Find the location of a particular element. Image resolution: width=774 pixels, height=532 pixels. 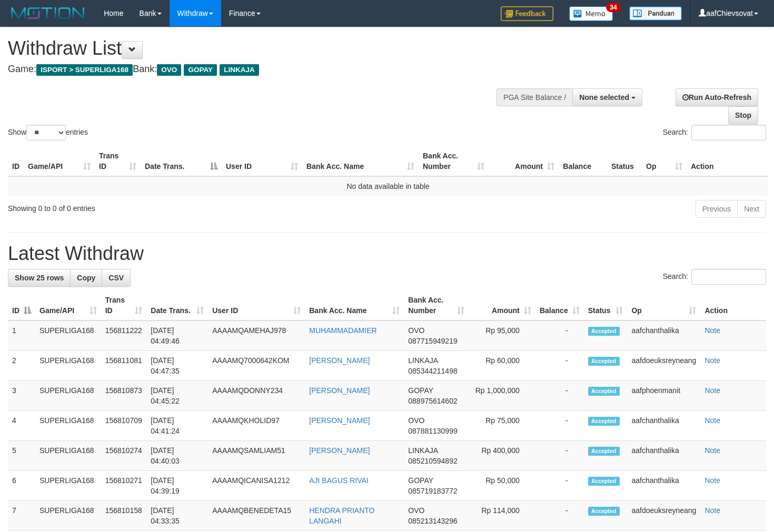

td: Rp 60,000 is located at coordinates (501, 366).